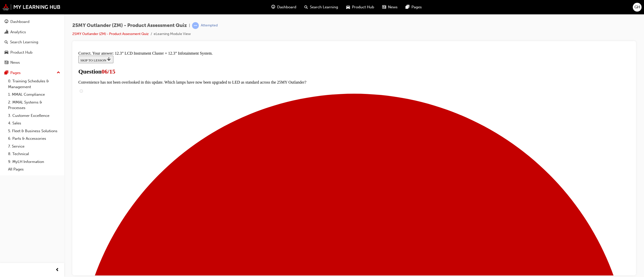  Describe the element at coordinates (20, 10) in the screenshot. I see `button: SKIP TO LESSON` at that location.